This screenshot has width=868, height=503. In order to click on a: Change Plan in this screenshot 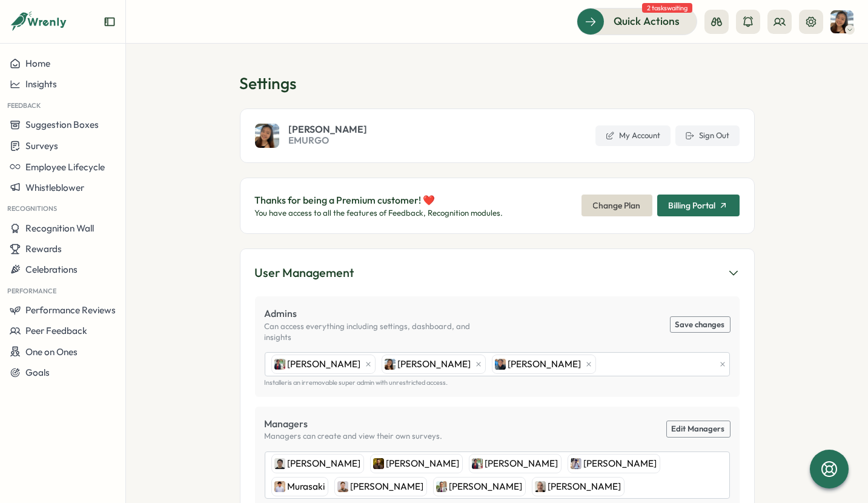, I will do `click(617, 206)`.